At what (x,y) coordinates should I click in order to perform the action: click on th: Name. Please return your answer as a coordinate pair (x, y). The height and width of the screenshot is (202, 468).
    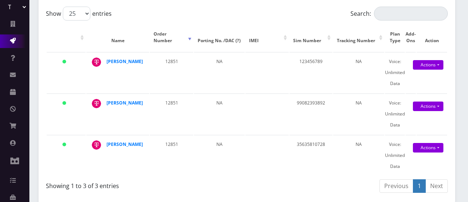
    Looking at the image, I should click on (118, 37).